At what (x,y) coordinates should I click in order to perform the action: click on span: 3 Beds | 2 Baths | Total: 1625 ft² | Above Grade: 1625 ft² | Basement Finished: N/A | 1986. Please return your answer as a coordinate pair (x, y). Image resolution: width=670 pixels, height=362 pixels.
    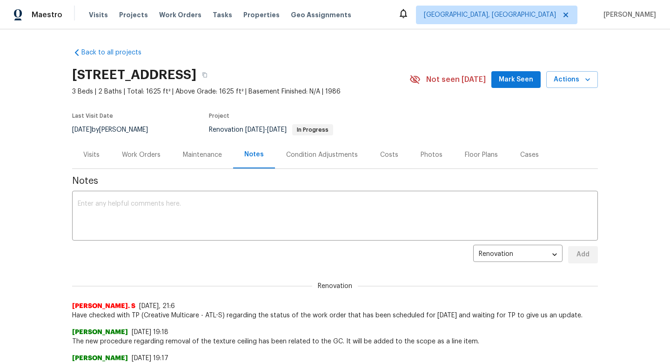
    Looking at the image, I should click on (241, 92).